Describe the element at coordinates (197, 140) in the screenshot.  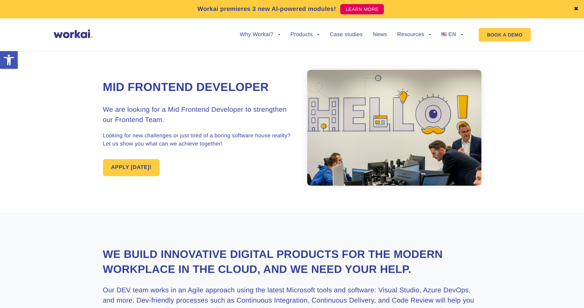
I see `p: Looking for new challenges or just tired of a boring software house reality? Let us show you what...` at that location.